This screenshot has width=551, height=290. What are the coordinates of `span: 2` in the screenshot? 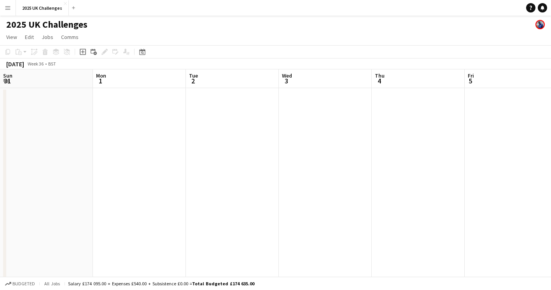 It's located at (193, 81).